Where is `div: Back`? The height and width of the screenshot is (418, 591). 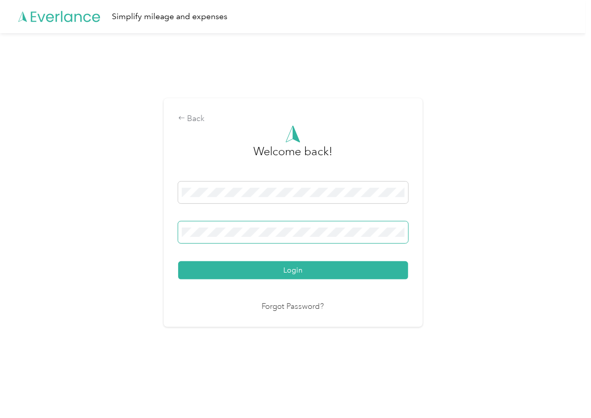
div: Back is located at coordinates (293, 119).